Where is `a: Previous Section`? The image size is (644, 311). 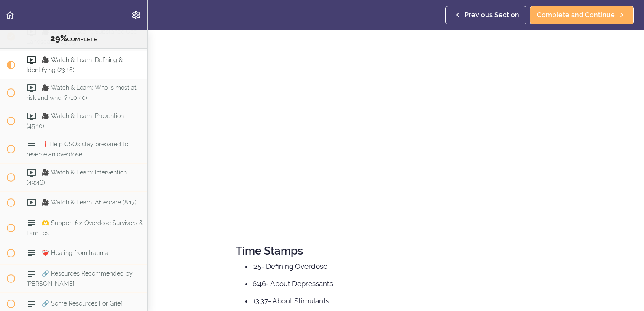 a: Previous Section is located at coordinates (486, 15).